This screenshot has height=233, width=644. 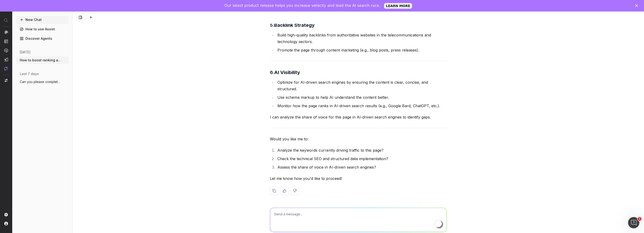 What do you see at coordinates (40, 82) in the screenshot?
I see `span: Can you please complete a technical audi` at bounding box center [40, 82].